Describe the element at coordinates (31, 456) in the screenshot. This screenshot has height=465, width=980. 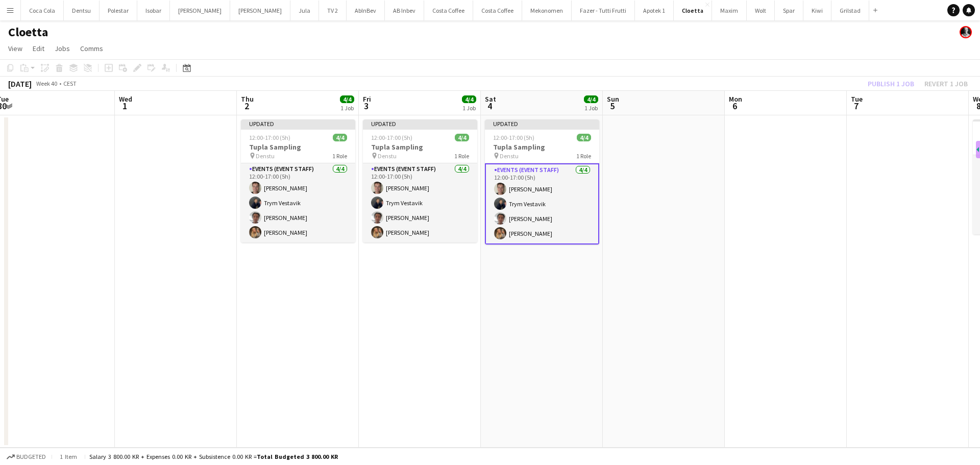
I see `span: Budgeted` at that location.